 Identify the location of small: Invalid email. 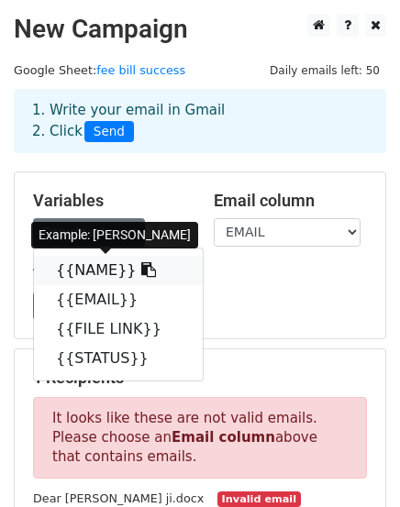
(259, 499).